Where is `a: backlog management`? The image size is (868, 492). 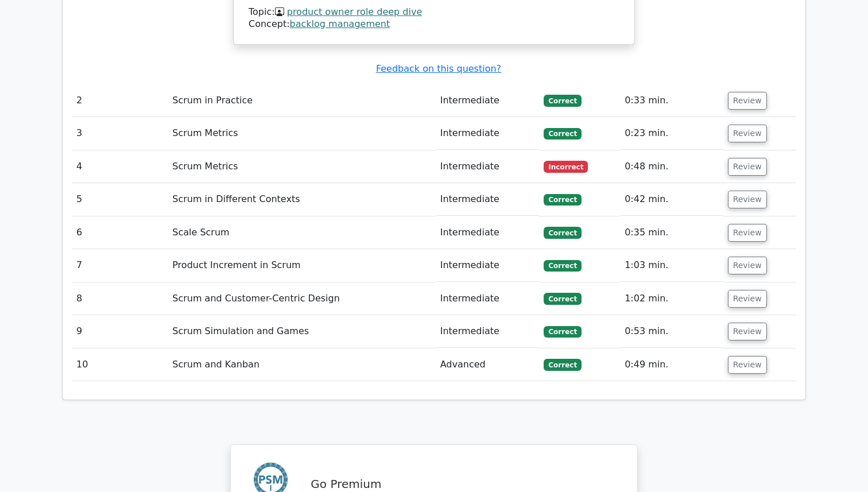 a: backlog management is located at coordinates (340, 24).